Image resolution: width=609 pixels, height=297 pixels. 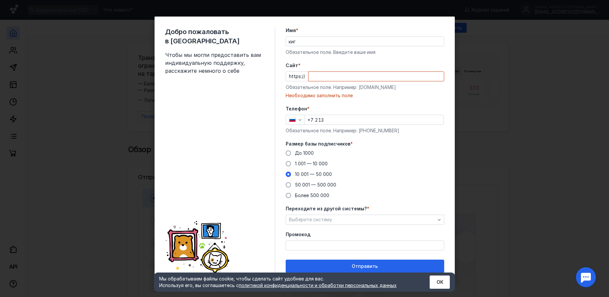 What do you see at coordinates (304, 153) in the screenshot?
I see `span: До 1000` at bounding box center [304, 153].